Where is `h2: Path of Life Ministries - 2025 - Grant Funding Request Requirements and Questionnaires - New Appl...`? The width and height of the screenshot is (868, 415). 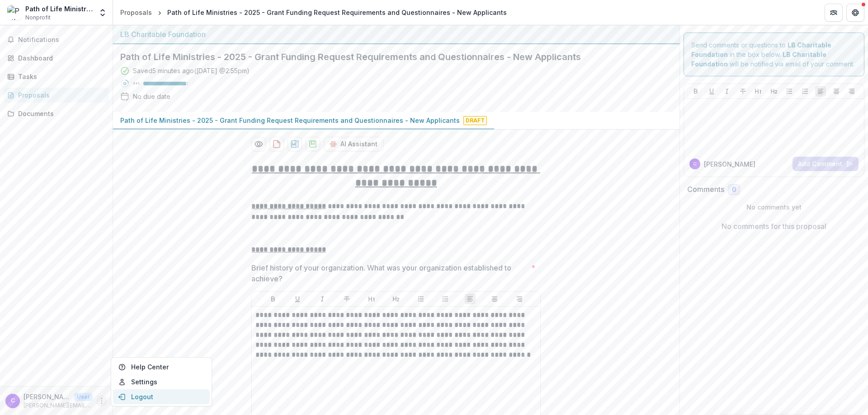
h2: Path of Life Ministries - 2025 - Grant Funding Request Requirements and Questionnaires - New Appl... is located at coordinates (389, 57).